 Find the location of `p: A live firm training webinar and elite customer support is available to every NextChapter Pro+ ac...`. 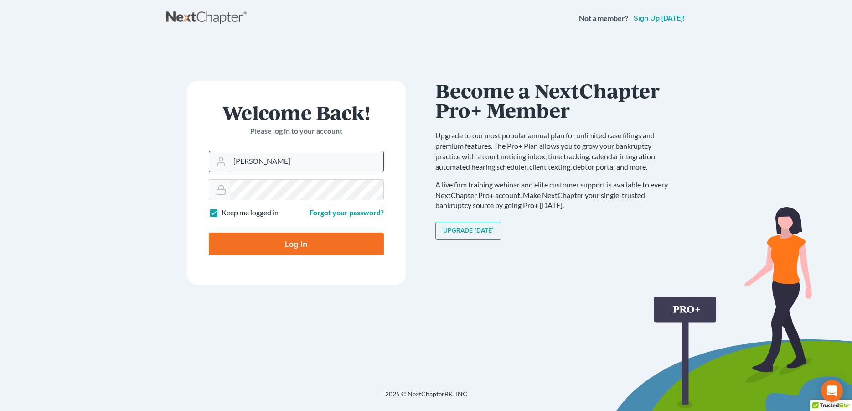

p: A live firm training webinar and elite customer support is available to every NextChapter Pro+ ac... is located at coordinates (556, 195).